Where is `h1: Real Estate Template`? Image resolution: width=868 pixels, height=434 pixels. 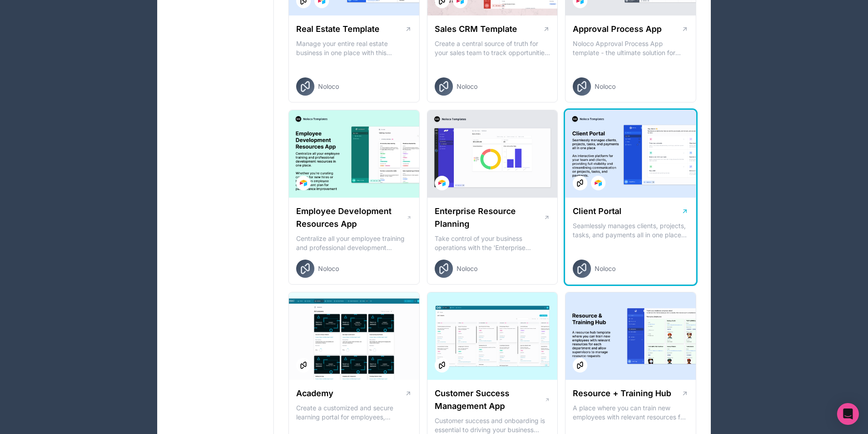
h1: Real Estate Template is located at coordinates (337, 29).